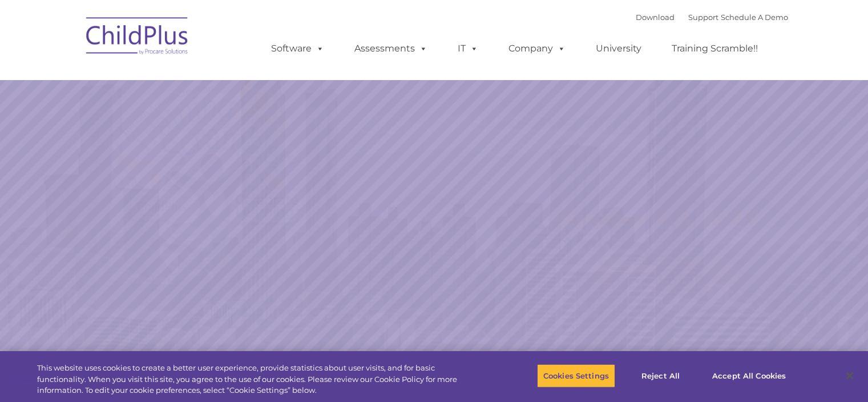 This screenshot has height=402, width=868. What do you see at coordinates (660, 375) in the screenshot?
I see `button: Reject All` at bounding box center [660, 375].